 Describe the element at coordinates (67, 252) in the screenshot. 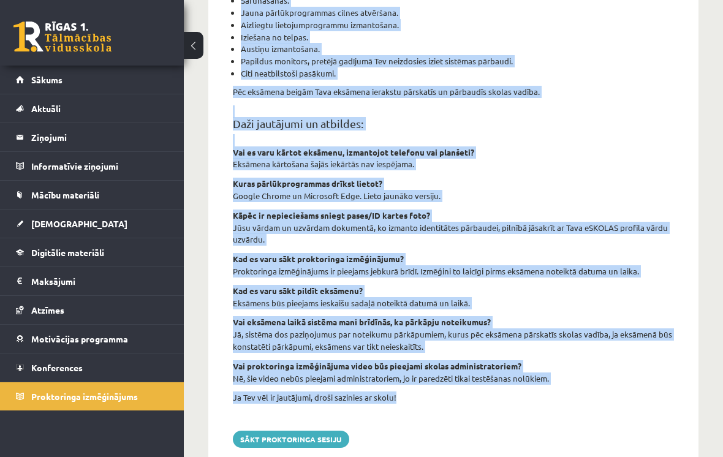

I see `span: Digitālie materiāli` at that location.